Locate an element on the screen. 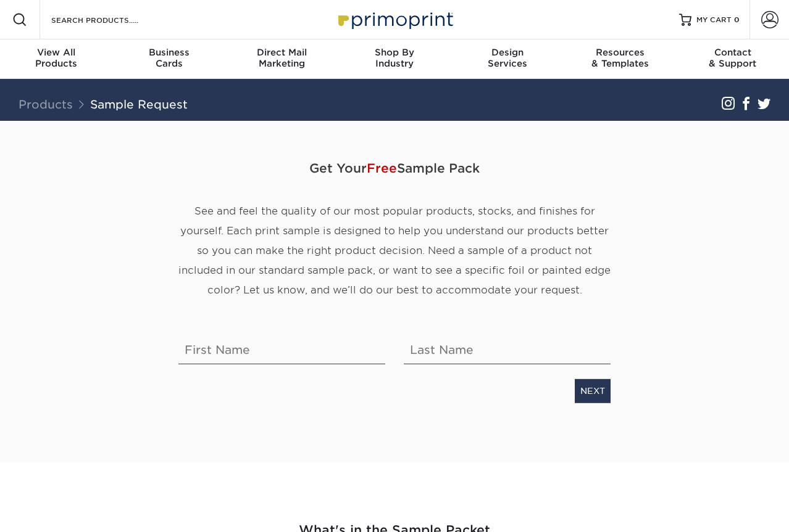  a: NEXT is located at coordinates (592, 391).